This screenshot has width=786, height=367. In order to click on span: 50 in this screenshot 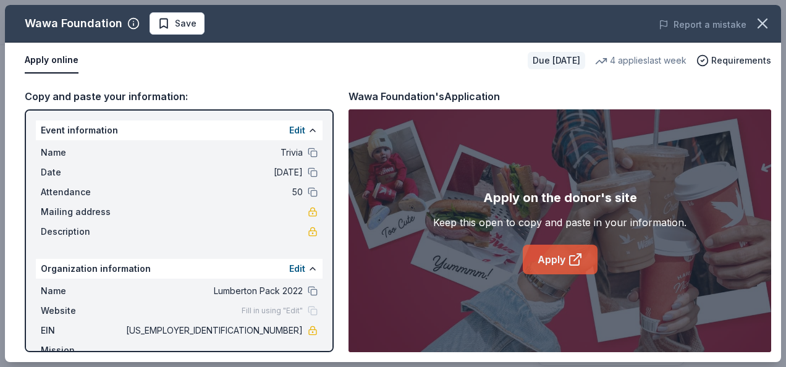, I will do `click(213, 192)`.